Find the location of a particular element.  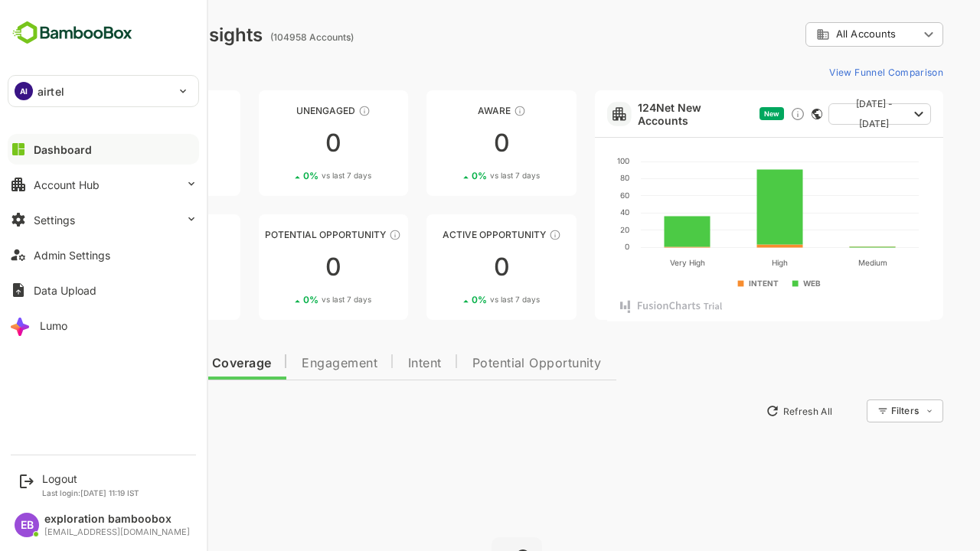

span: Data Quality and Coverage is located at coordinates (135, 364).